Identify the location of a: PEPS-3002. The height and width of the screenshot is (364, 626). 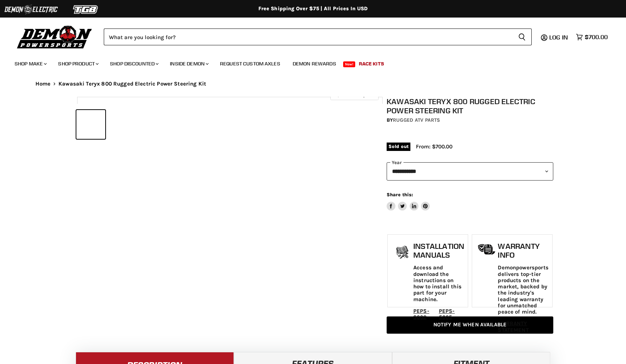
(421, 314).